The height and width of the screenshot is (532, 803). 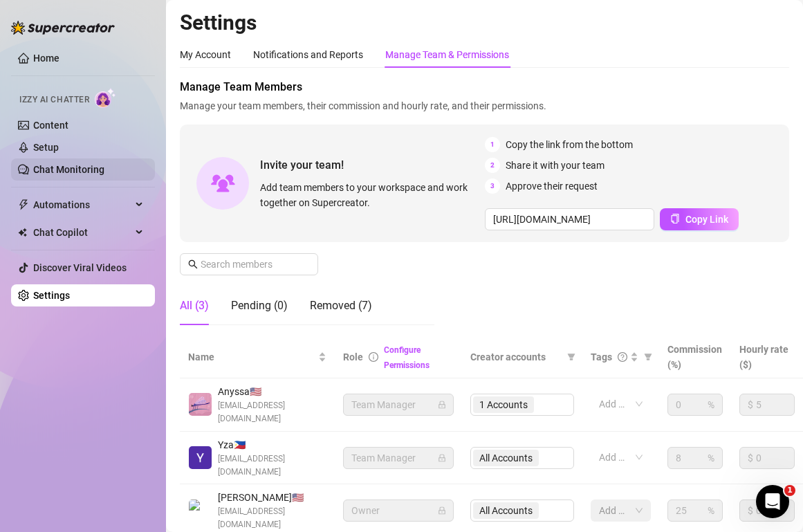 What do you see at coordinates (69, 169) in the screenshot?
I see `a: Chat Monitoring` at bounding box center [69, 169].